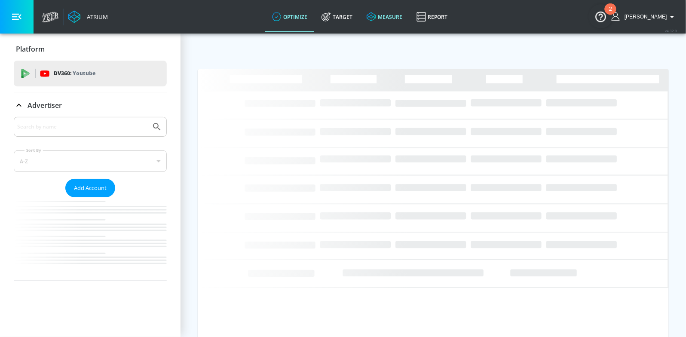  I want to click on span: Add Account, so click(90, 188).